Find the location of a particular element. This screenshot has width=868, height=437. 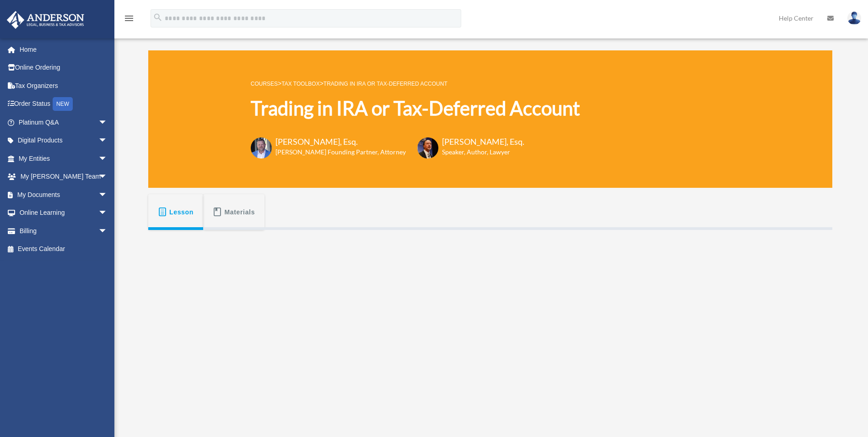

a: Trading in IRA or Tax-Deferred Account is located at coordinates (385, 84).